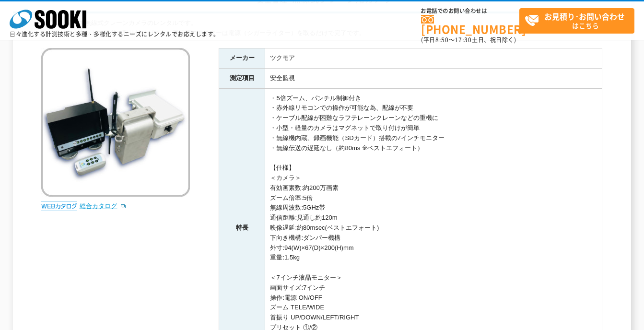 The width and height of the screenshot is (644, 330). What do you see at coordinates (580, 21) in the screenshot?
I see `span: はこちら` at bounding box center [580, 21].